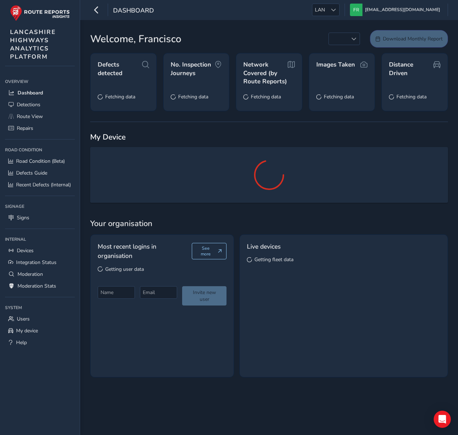 The image size is (458, 435). Describe the element at coordinates (209, 251) in the screenshot. I see `button: See more` at that location.